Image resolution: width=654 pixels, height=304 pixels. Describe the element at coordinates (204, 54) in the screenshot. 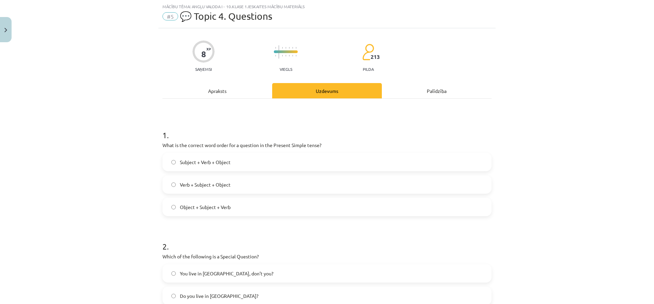

I see `div: 8` at that location.